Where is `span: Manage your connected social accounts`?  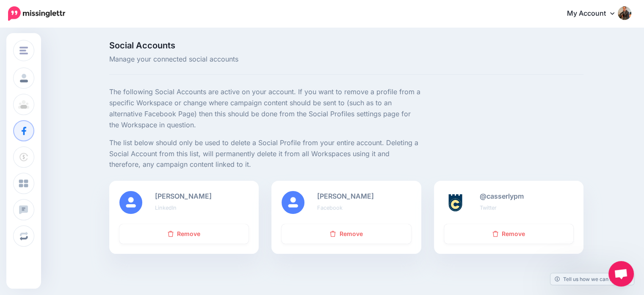 span: Manage your connected social accounts is located at coordinates (265, 59).